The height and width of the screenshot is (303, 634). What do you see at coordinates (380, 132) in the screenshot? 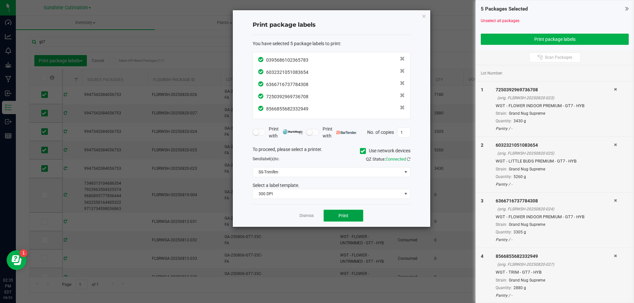
I see `span: No. of copies` at bounding box center [380, 132].